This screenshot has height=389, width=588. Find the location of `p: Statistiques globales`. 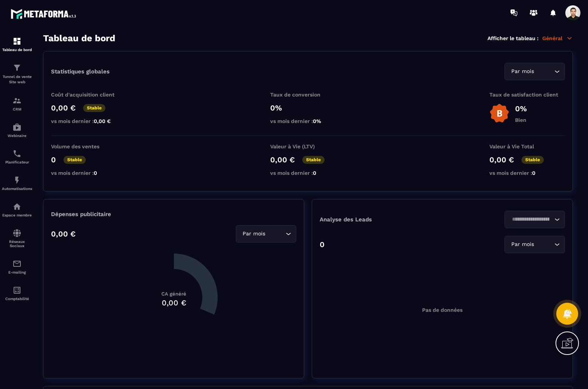

p: Statistiques globales is located at coordinates (80, 72).